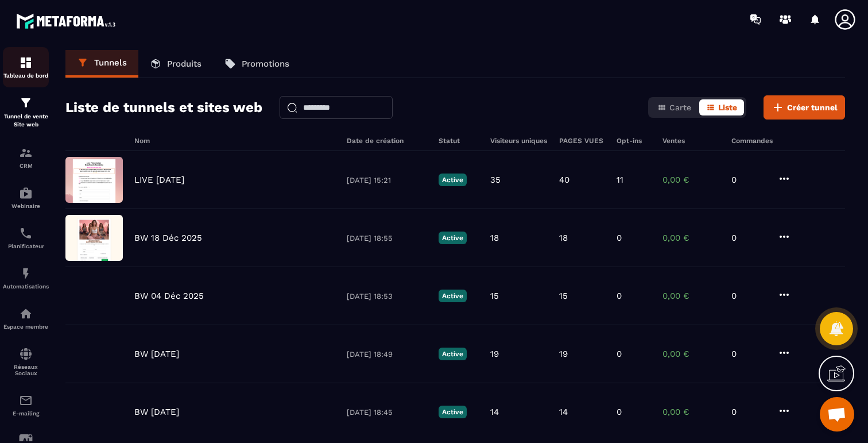 The height and width of the screenshot is (443, 868). What do you see at coordinates (459, 141) in the screenshot?
I see `h6: Statut` at bounding box center [459, 141].